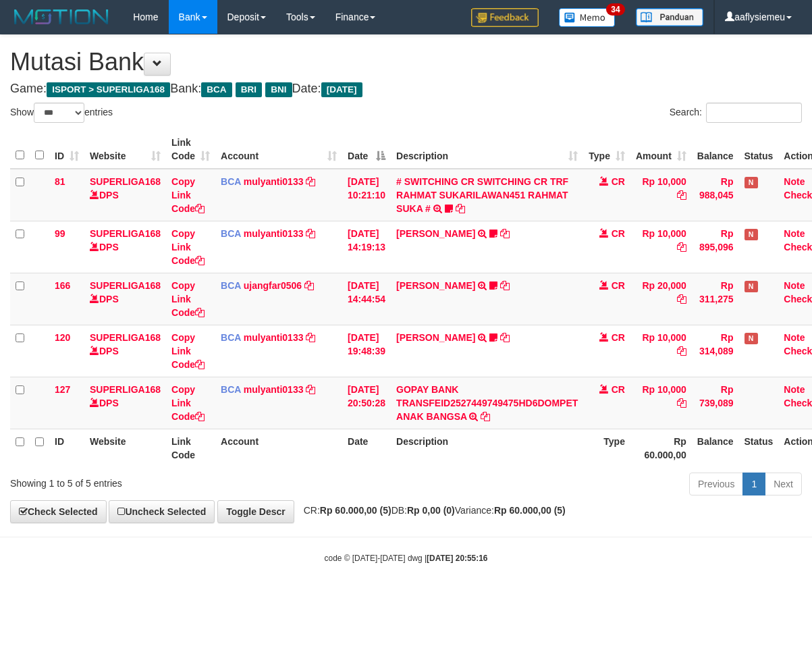 This screenshot has height=671, width=812. I want to click on td: Rp 895,096, so click(715, 246).